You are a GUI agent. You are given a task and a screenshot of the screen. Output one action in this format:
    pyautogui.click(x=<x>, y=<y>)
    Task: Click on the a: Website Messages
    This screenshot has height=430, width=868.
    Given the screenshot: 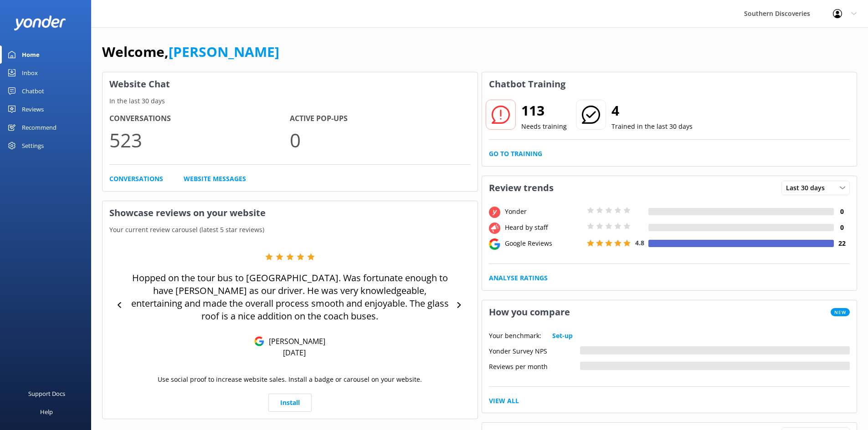 What is the action you would take?
    pyautogui.click(x=214, y=179)
    